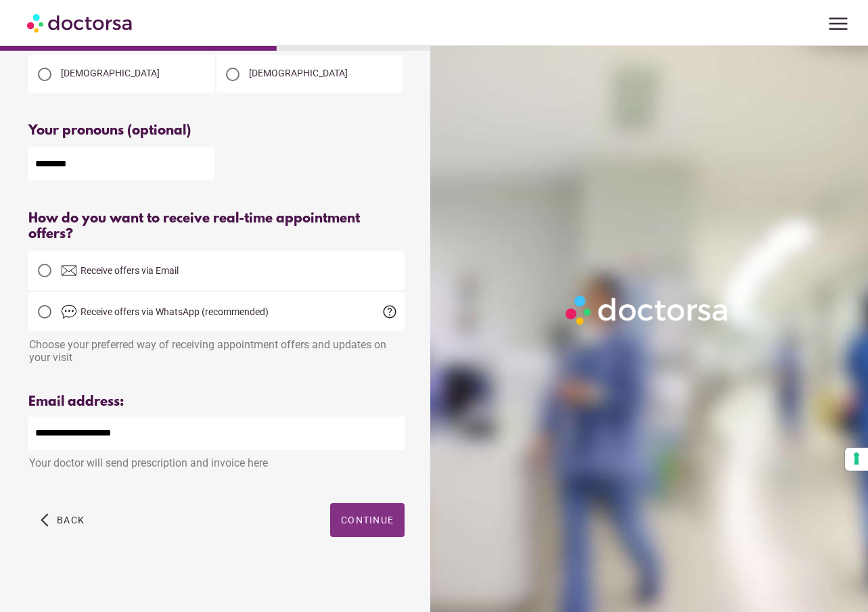 This screenshot has width=868, height=612. Describe the element at coordinates (80, 22) in the screenshot. I see `img: Doctorsa.com` at that location.